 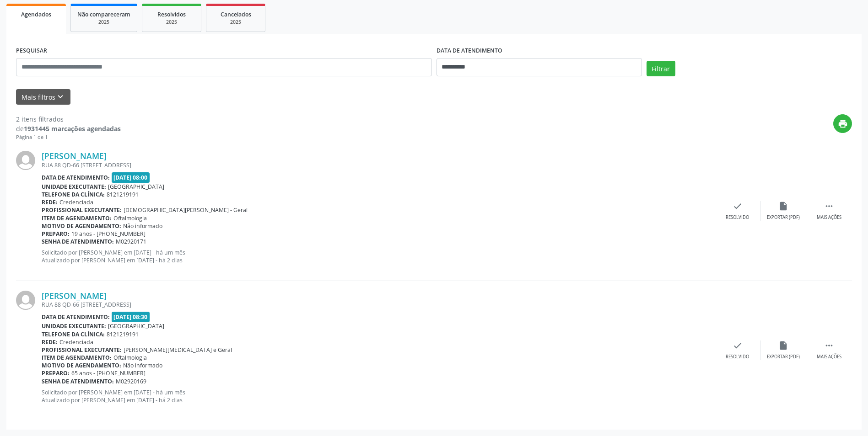 I want to click on button: print, so click(x=842, y=123).